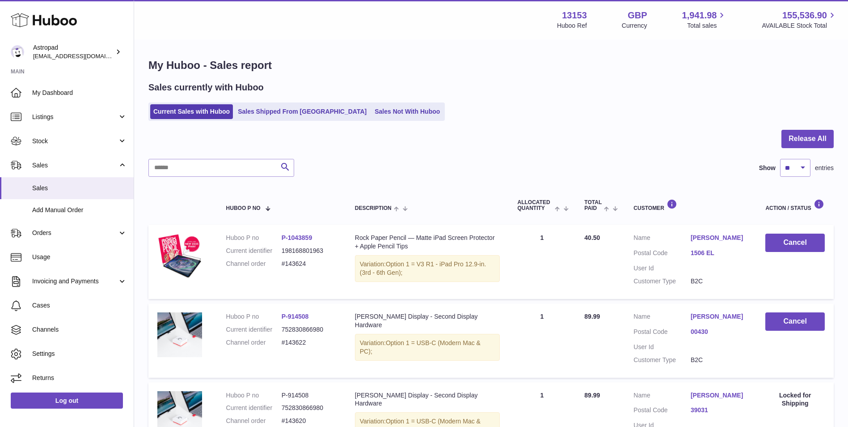 The width and height of the screenshot is (848, 427). I want to click on span: My Dashboard, so click(80, 93).